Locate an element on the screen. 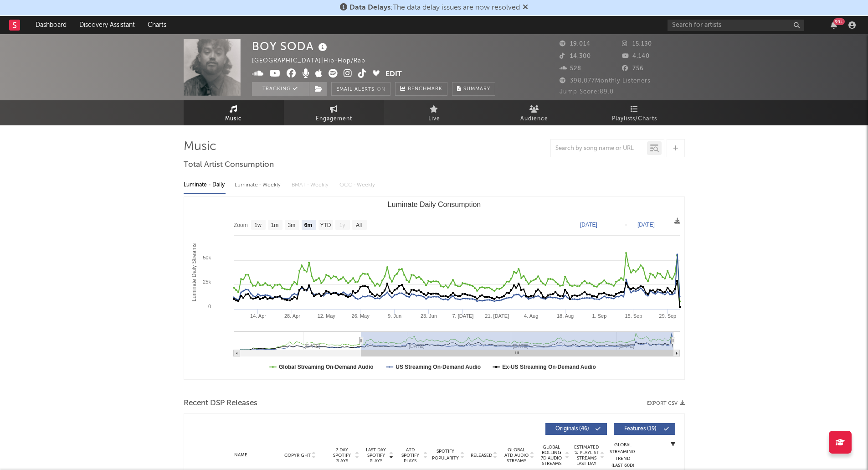 The image size is (868, 470). span: Playlists/Charts is located at coordinates (634, 119).